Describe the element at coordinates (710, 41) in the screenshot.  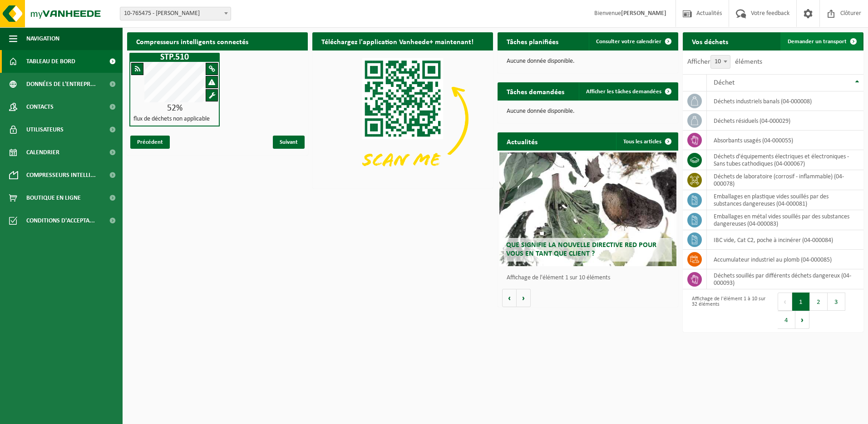
I see `h2: Vos déchets` at that location.